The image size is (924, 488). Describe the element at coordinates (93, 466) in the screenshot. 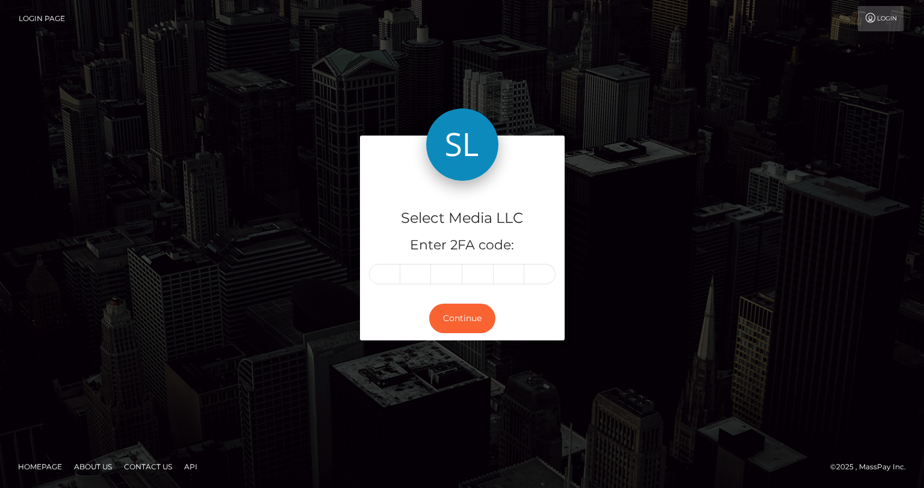

I see `a: About Us` at that location.